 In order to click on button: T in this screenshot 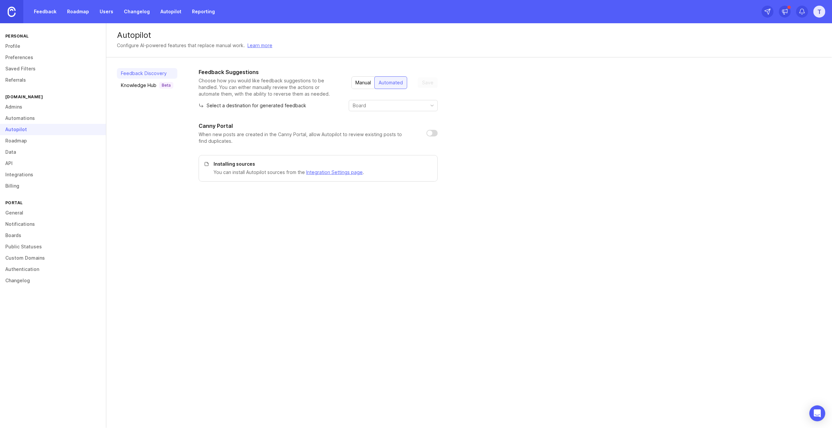, I will do `click(819, 12)`.